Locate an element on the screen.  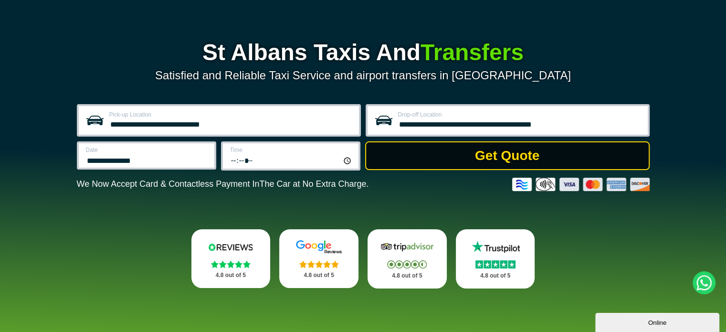
a: Reviews.io Stars 4.8 out of 5 is located at coordinates (231, 258).